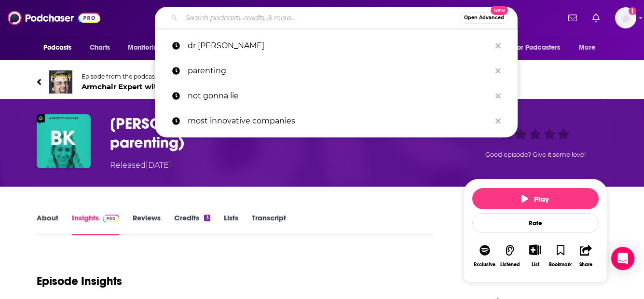  What do you see at coordinates (96, 224) in the screenshot?
I see `a: InsightsPodchaser Pro` at bounding box center [96, 224].